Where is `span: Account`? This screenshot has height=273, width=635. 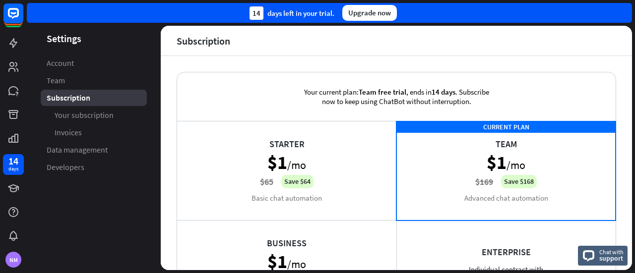
span: Account is located at coordinates (60, 63).